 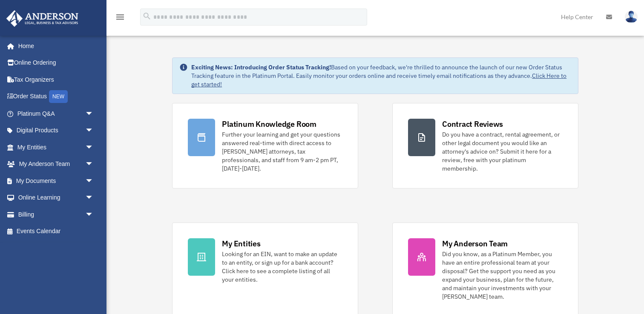 I want to click on a: Billingarrow_drop_down, so click(x=56, y=215).